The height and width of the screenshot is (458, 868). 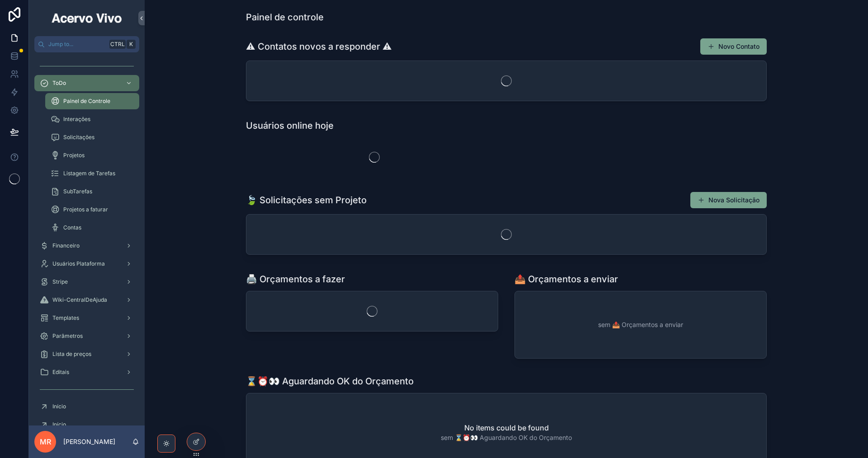 I want to click on a: Contas, so click(x=92, y=228).